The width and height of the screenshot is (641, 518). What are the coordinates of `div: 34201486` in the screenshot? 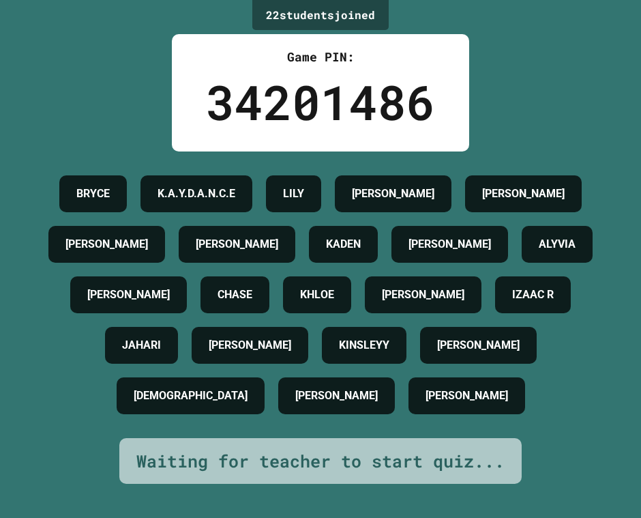 It's located at (321, 102).